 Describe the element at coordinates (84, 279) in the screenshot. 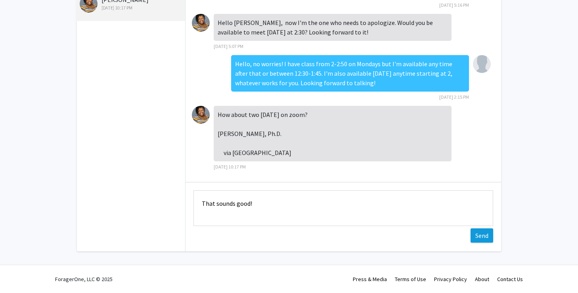

I see `div: ForagerOne, LLC © 2025` at that location.